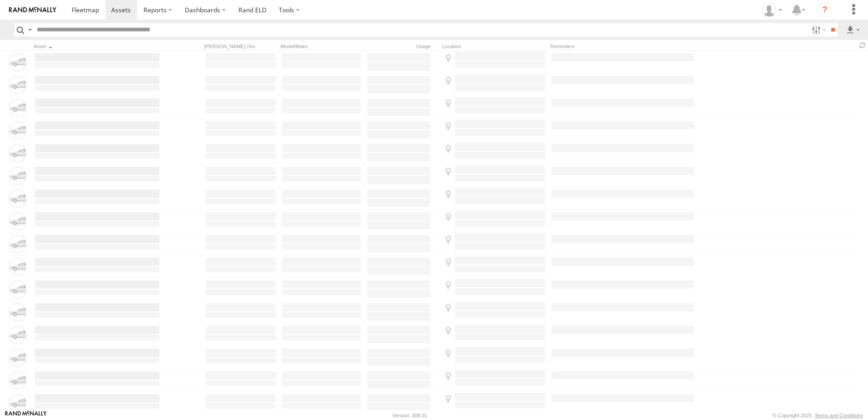  Describe the element at coordinates (321, 46) in the screenshot. I see `div: Model/Make` at that location.